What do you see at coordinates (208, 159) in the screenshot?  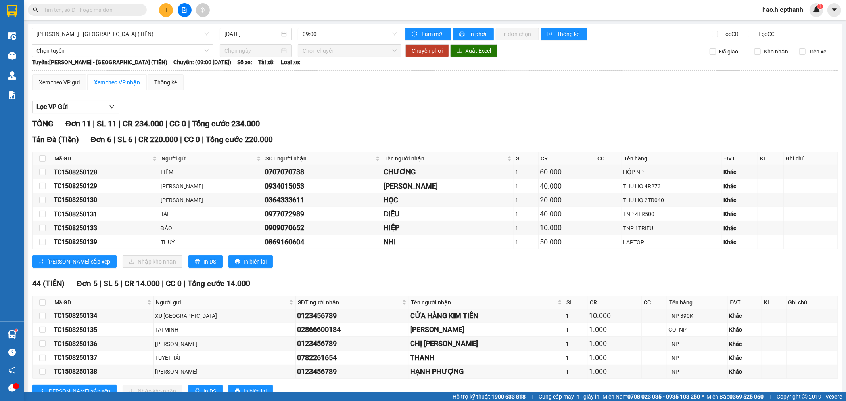 I see `span: Người gửi` at bounding box center [208, 159].